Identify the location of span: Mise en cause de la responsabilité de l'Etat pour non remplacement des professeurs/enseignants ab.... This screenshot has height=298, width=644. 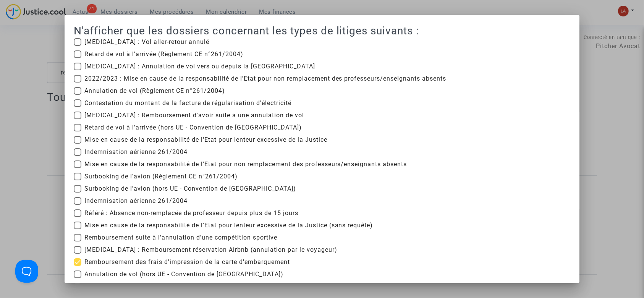
(246, 164).